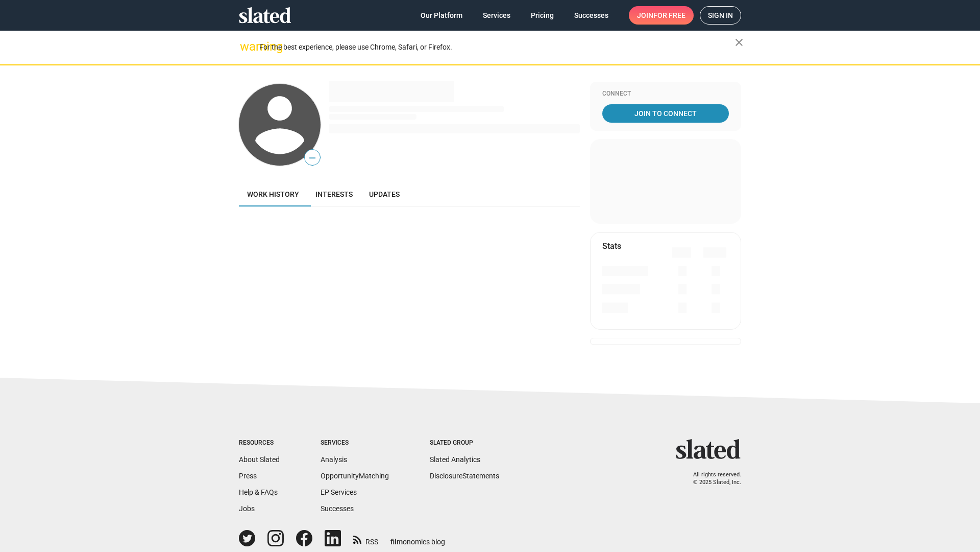 The width and height of the screenshot is (980, 552). I want to click on div: Services, so click(355, 443).